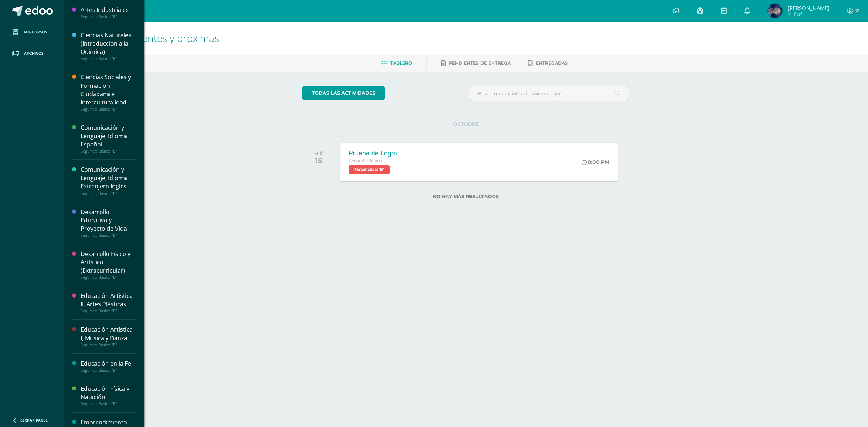 The image size is (868, 427). Describe the element at coordinates (480, 63) in the screenshot. I see `span: Pendientes de entrega` at that location.